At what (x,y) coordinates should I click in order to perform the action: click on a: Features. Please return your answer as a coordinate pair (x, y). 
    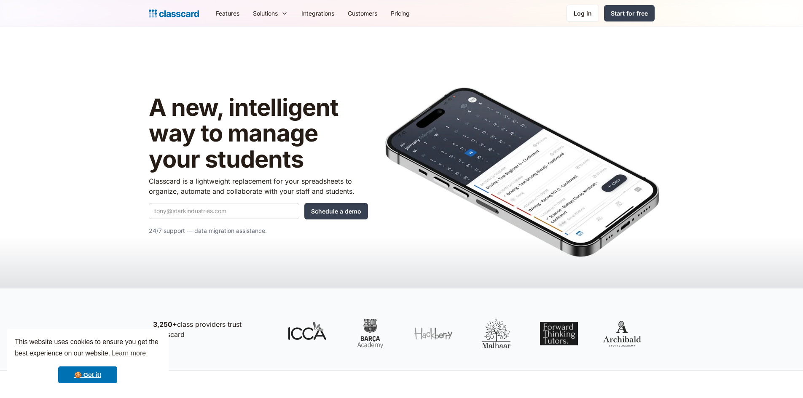
    Looking at the image, I should click on (228, 13).